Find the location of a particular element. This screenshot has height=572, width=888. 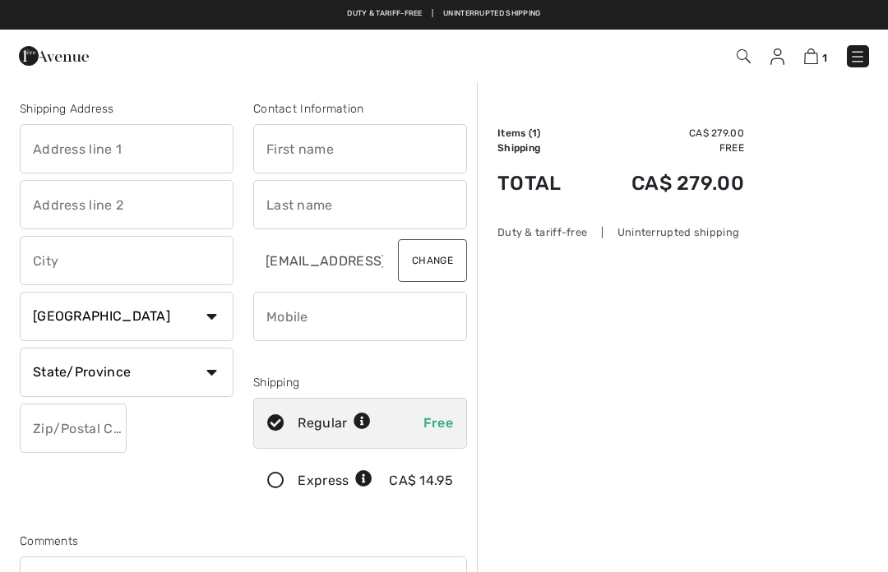

img: 1ère Avenue is located at coordinates (53, 56).